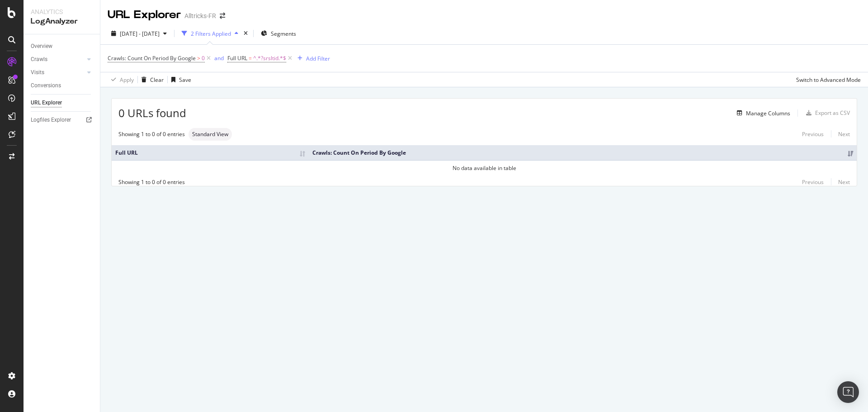 Image resolution: width=868 pixels, height=412 pixels. I want to click on div: Visits, so click(37, 72).